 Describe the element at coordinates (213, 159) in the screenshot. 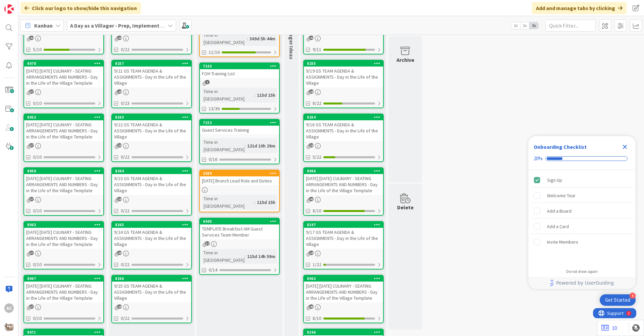

I see `span: 0/16` at that location.